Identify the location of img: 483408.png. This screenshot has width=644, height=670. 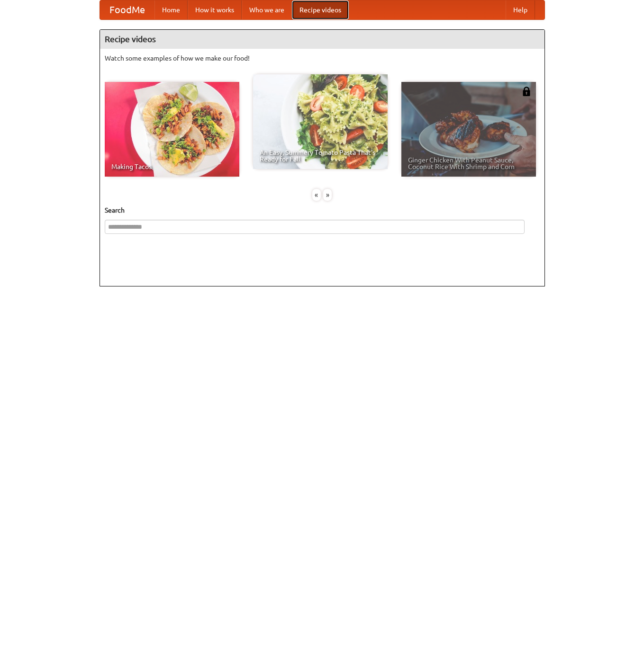
(527, 92).